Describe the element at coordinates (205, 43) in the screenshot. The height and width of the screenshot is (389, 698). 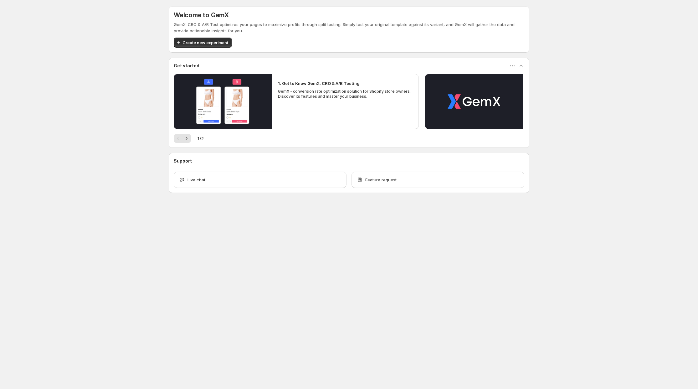
I see `span: Create new experiment` at that location.